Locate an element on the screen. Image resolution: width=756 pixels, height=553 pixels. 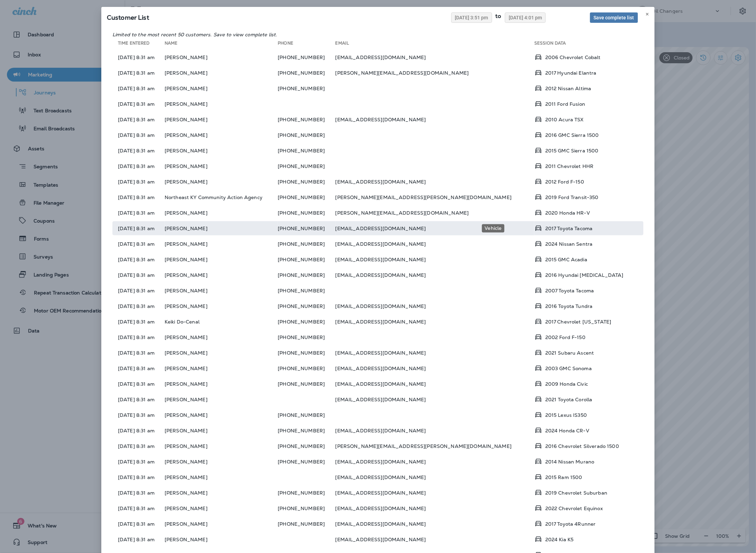
button: Save complete list is located at coordinates (614, 18).